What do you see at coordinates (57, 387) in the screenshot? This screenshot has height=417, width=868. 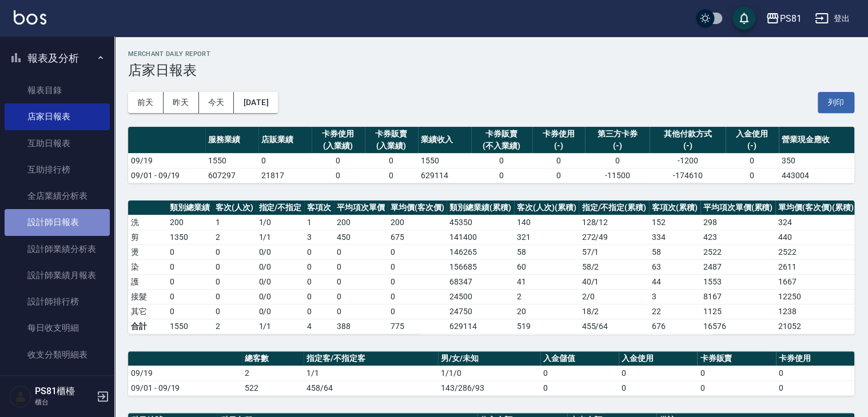 I see `button: 客戶管理` at bounding box center [57, 387].